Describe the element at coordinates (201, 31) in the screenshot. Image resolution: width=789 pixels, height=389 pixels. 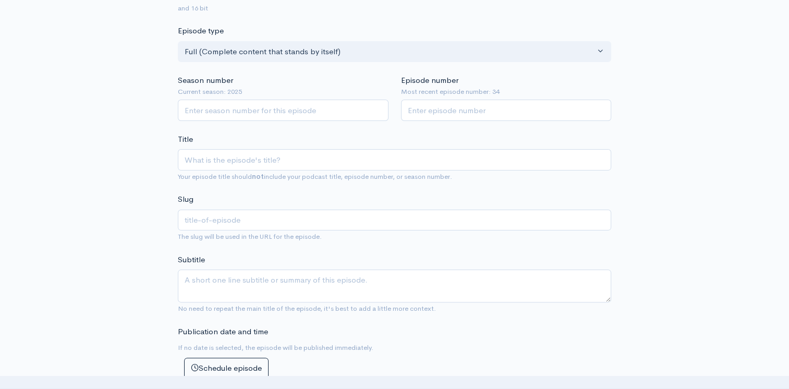
I see `label: Episode type` at that location.